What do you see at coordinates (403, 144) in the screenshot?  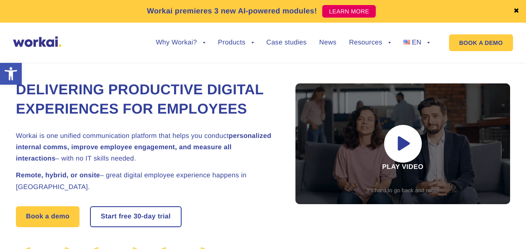 I see `div: Play video` at bounding box center [403, 144].